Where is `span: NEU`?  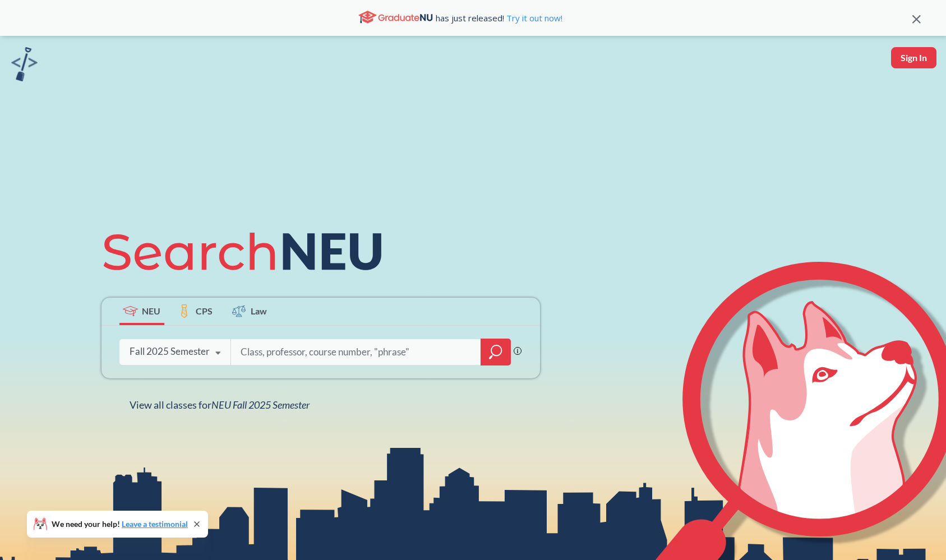 span: NEU is located at coordinates (151, 311).